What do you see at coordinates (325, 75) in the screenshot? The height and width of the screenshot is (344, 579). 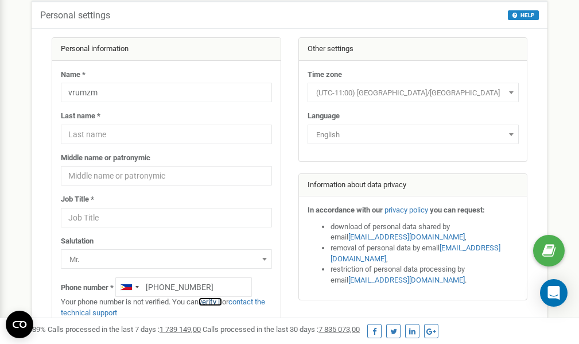 I see `label: Time zone` at bounding box center [325, 75].